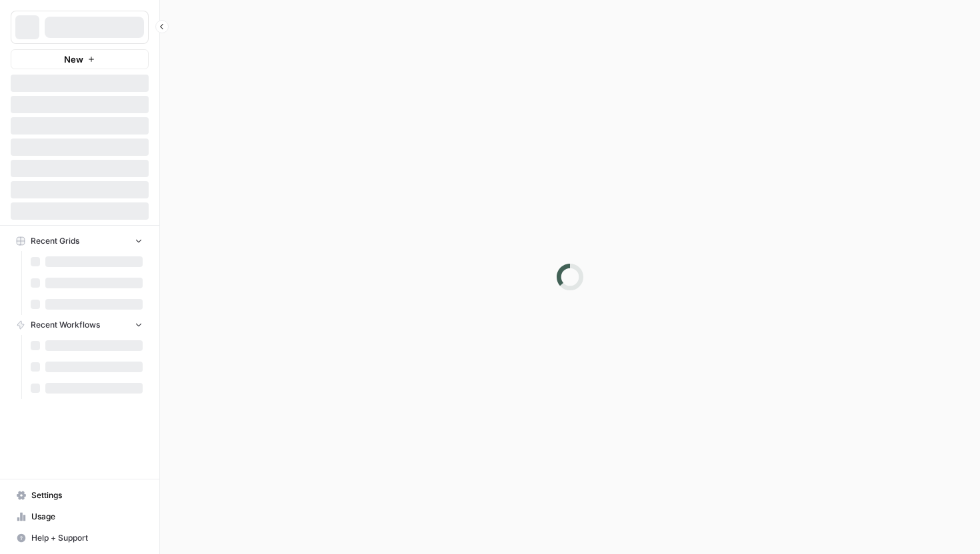 Image resolution: width=980 pixels, height=554 pixels. Describe the element at coordinates (79, 60) in the screenshot. I see `button: New` at that location.